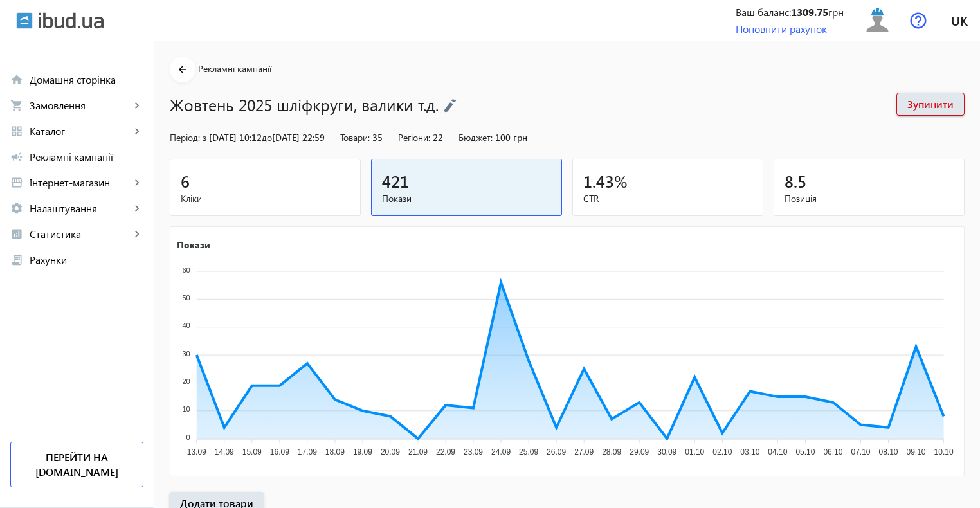 This screenshot has width=980, height=508. Describe the element at coordinates (186, 326) in the screenshot. I see `tspan: 40` at that location.